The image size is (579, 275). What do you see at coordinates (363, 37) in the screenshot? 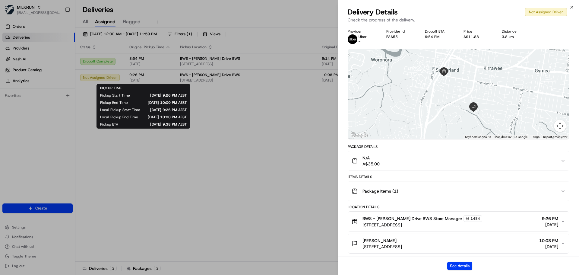
I see `span: Uber` at bounding box center [363, 37].